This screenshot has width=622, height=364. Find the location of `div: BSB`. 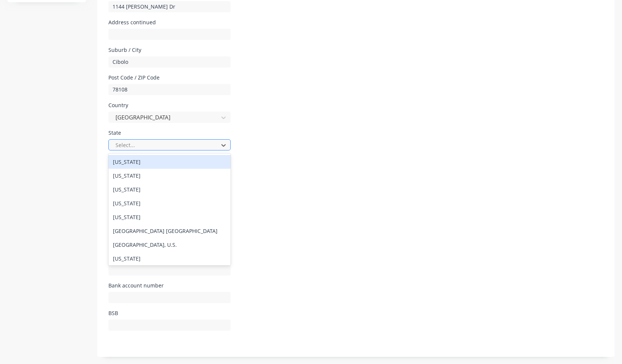

div: BSB is located at coordinates (169, 313).